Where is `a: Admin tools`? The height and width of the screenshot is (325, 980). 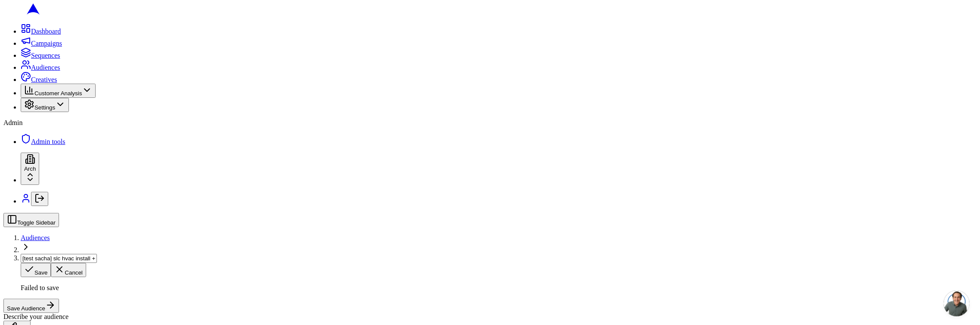 a: Admin tools is located at coordinates (43, 141).